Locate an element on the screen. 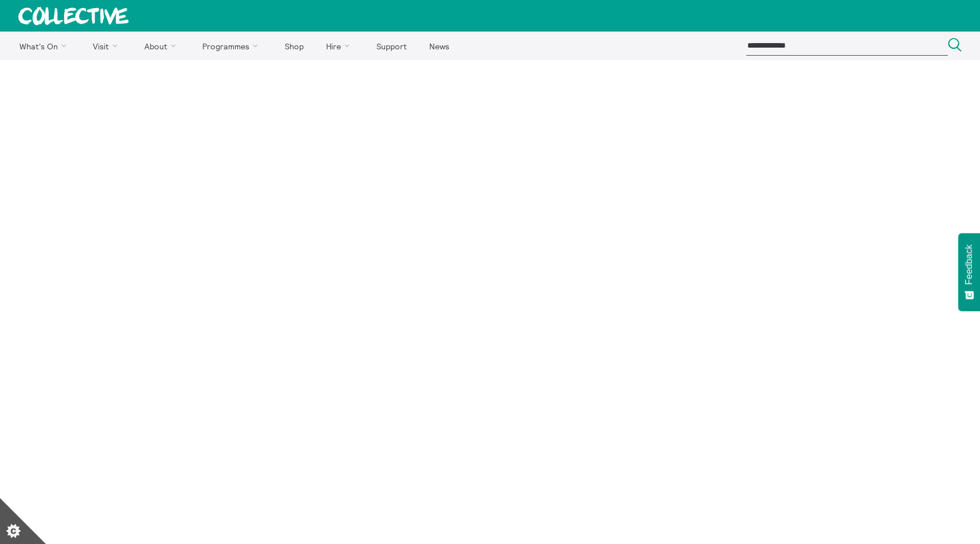 This screenshot has width=980, height=544. a: News is located at coordinates (439, 46).